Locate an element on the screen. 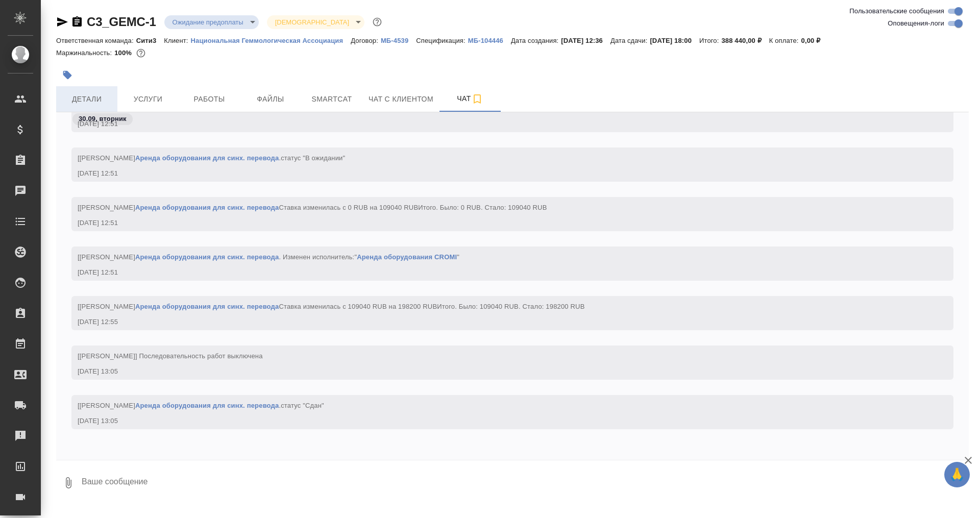  span: Файлы is located at coordinates (270, 99).